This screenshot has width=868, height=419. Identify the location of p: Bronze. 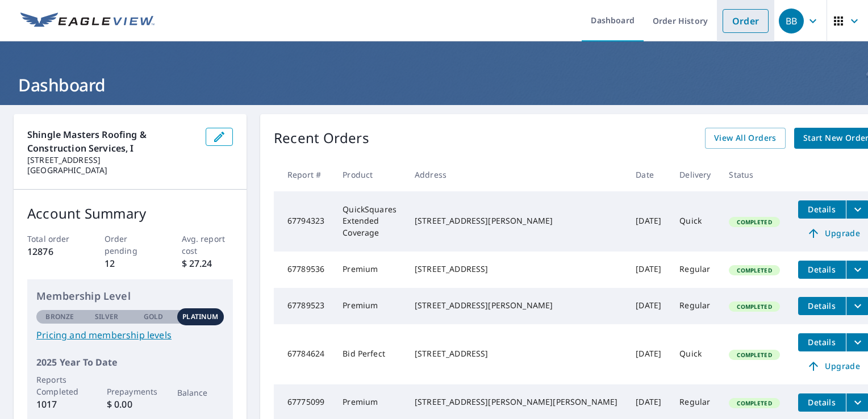
(60, 317).